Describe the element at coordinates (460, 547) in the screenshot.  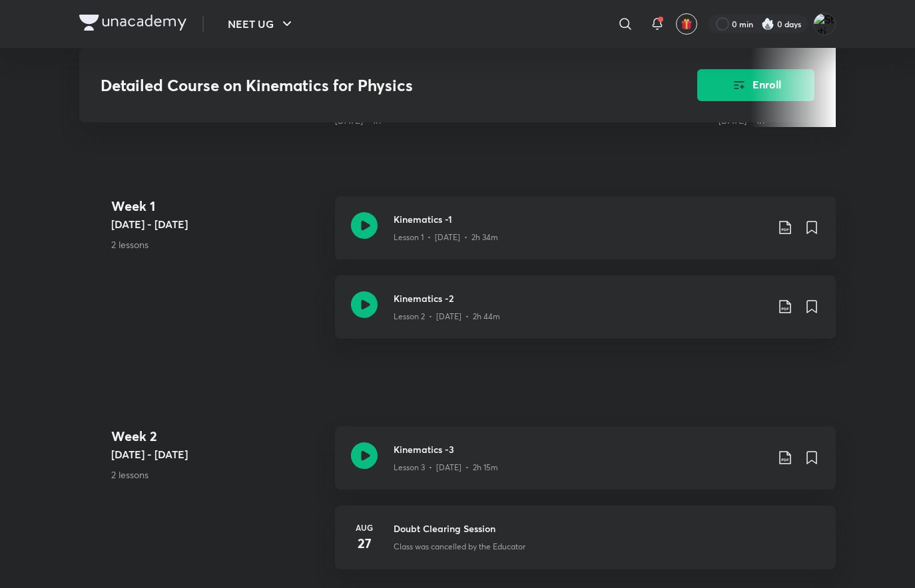
I see `p: Class was cancelled by the Educator` at that location.